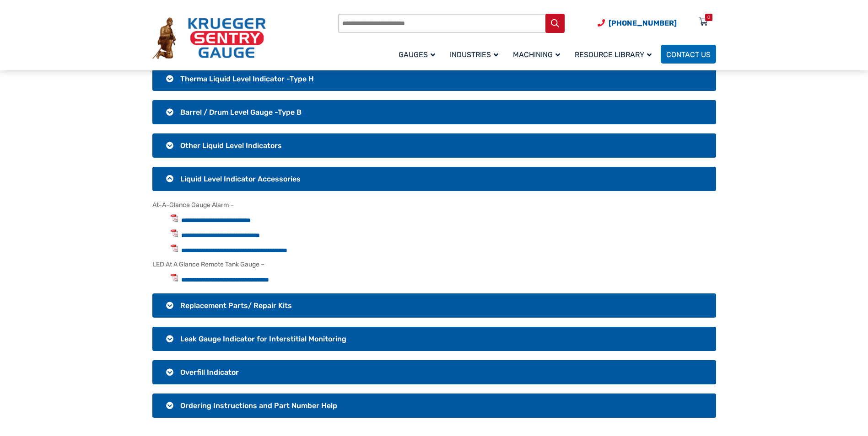  Describe the element at coordinates (236, 305) in the screenshot. I see `span: Replacement Parts/ Repair Kits` at that location.